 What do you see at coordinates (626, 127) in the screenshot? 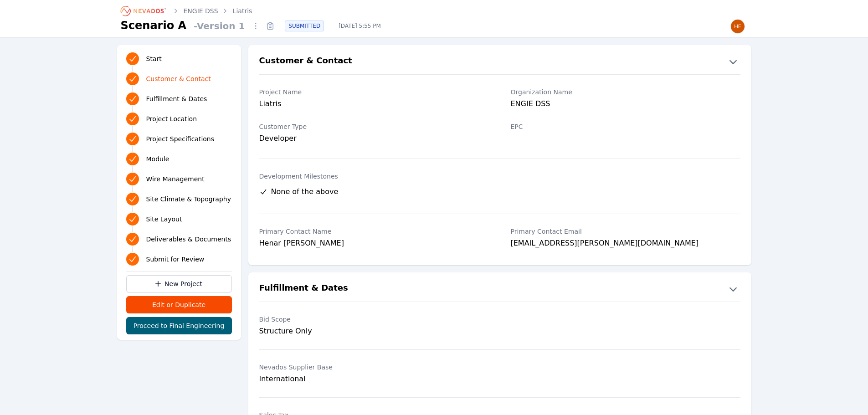
I see `label: EPC` at bounding box center [626, 127].